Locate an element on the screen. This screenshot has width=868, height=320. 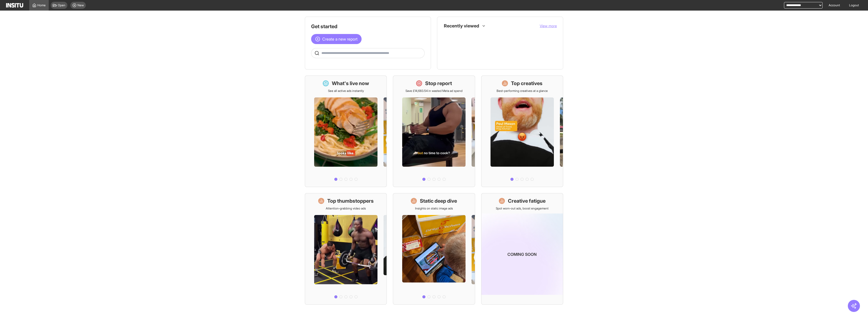
span: Create a new report is located at coordinates (340, 39).